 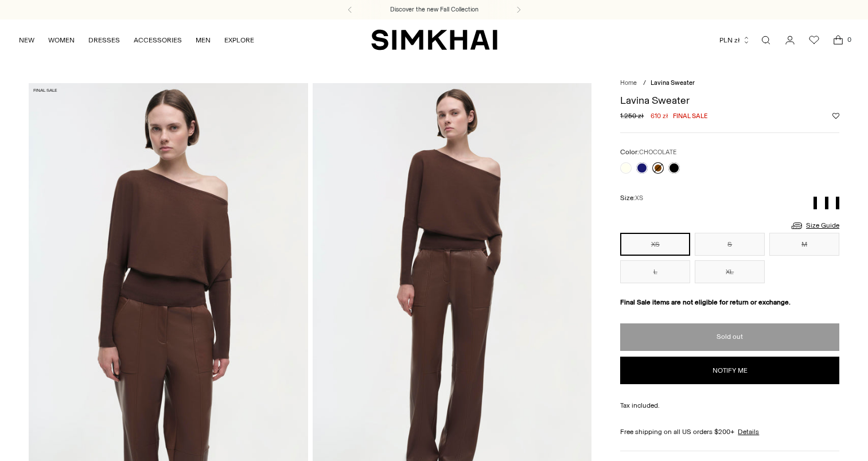 I want to click on a: MEN, so click(x=203, y=40).